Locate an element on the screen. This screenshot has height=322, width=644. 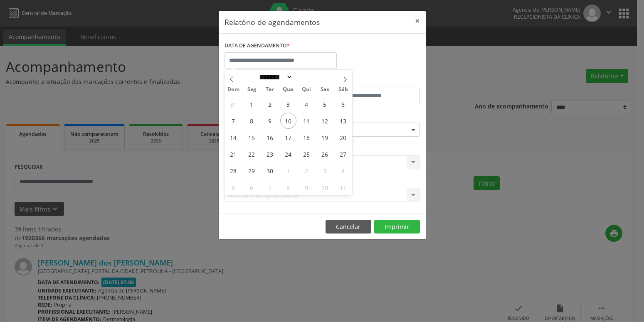
span: Setembro 15, 2025 is located at coordinates (252, 137).